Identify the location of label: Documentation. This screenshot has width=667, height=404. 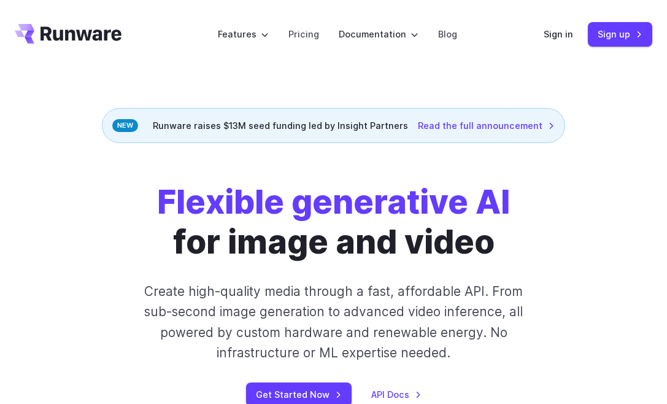
(379, 34).